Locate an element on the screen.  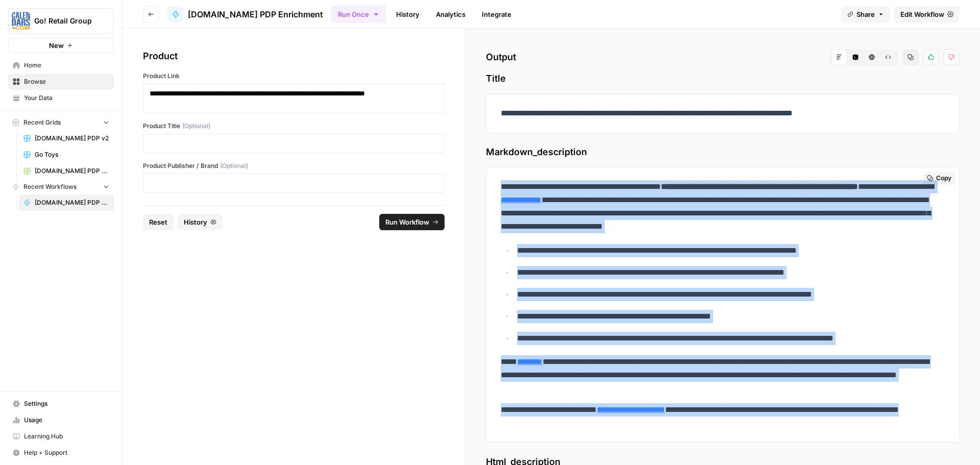
button: Recent Workflows is located at coordinates (61, 187).